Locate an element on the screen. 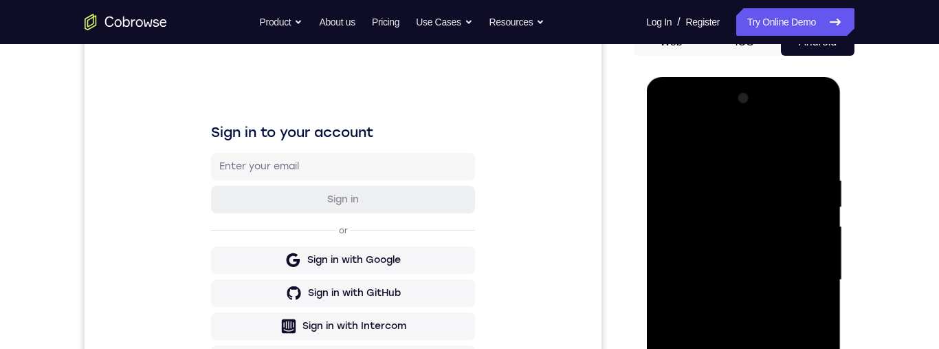 This screenshot has height=349, width=939. button: Sign in with Zendesk is located at coordinates (258, 331).